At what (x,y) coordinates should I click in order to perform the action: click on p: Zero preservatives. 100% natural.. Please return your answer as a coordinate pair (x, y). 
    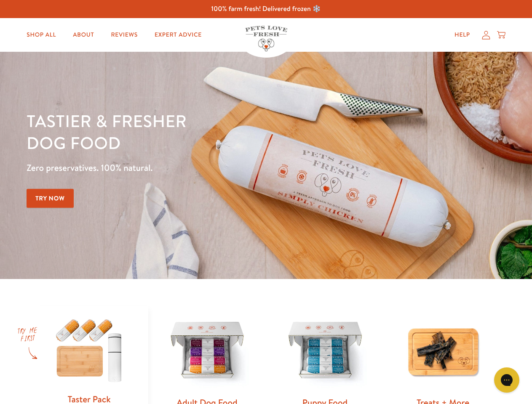
    Looking at the image, I should click on (186, 168).